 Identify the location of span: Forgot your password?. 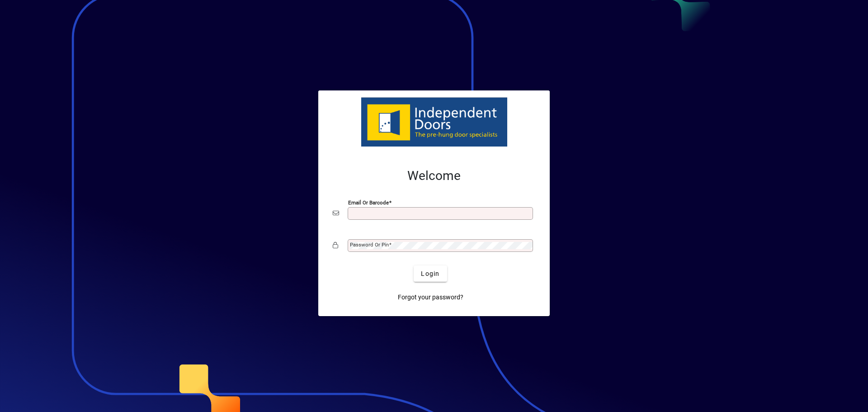
(430, 297).